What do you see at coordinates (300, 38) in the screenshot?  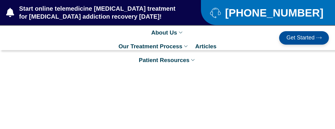 I see `span: Get Started` at bounding box center [300, 38].